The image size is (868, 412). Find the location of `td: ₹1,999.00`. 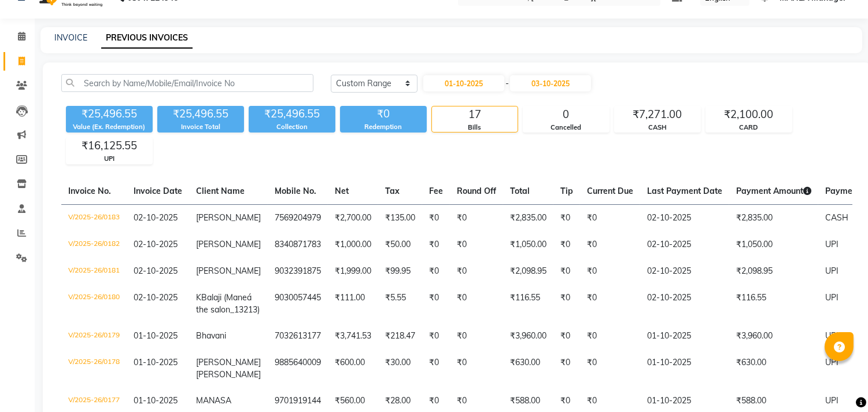

td: ₹1,999.00 is located at coordinates (353, 271).